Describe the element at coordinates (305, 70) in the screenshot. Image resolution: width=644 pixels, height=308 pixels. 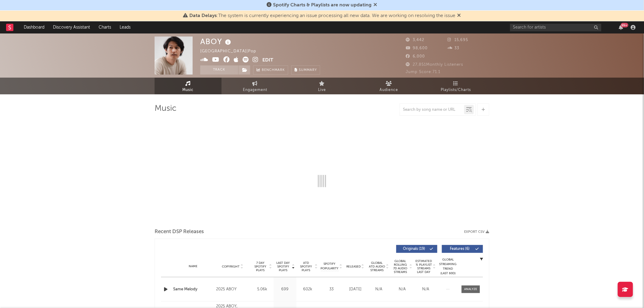
I see `button: Summary` at that location.